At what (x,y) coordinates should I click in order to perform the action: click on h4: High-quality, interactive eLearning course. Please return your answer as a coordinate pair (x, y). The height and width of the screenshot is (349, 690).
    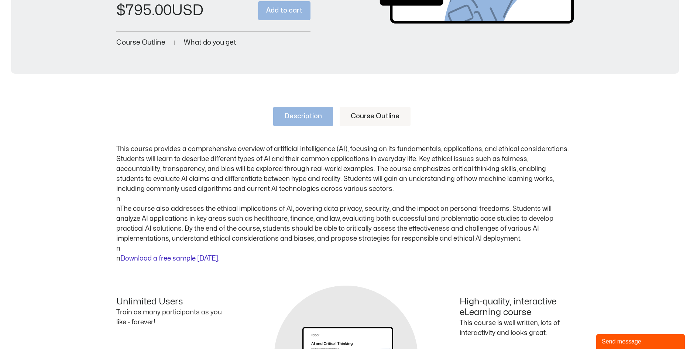
    Looking at the image, I should click on (516, 308).